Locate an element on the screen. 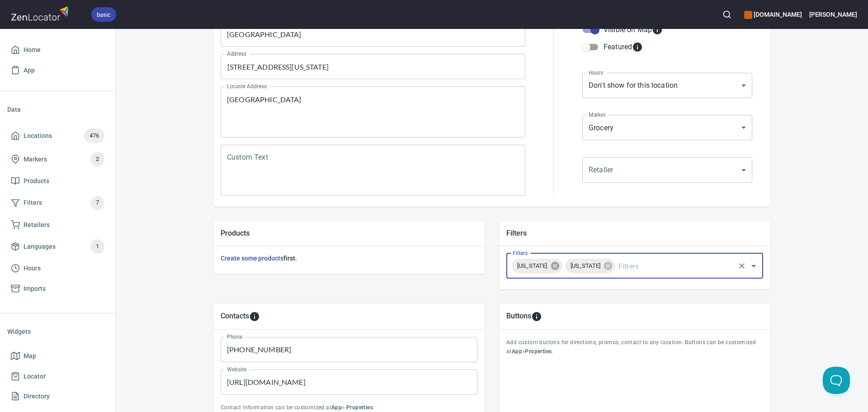 This screenshot has width=868, height=412. span: Directory is located at coordinates (36, 396).